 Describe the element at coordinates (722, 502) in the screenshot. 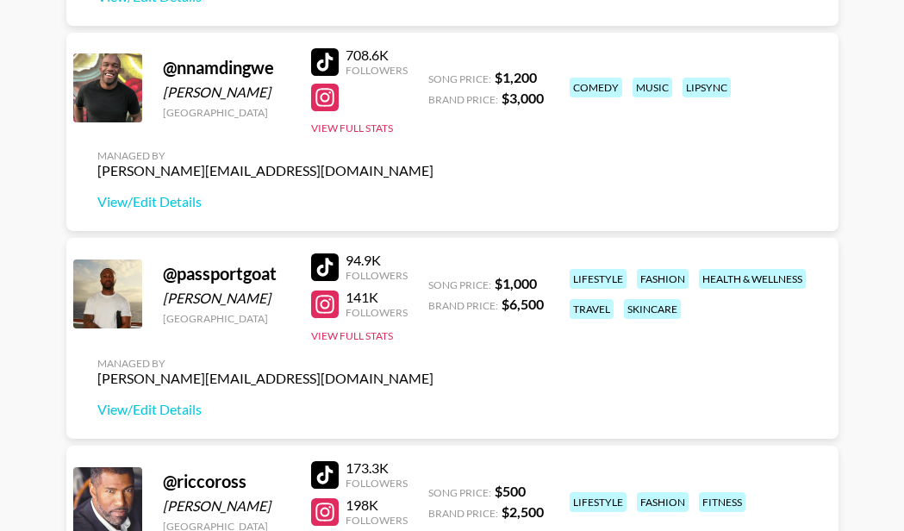

I see `div: fitness` at that location.